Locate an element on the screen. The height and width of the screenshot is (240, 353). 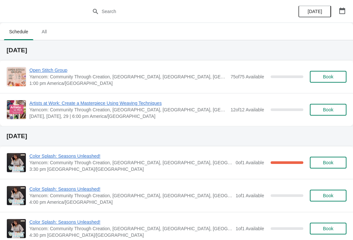
img: Artists at Work: Create a Masterpiece Using Weaving Techniques | Yarncom: Community Through Creat... is located at coordinates (16, 110).